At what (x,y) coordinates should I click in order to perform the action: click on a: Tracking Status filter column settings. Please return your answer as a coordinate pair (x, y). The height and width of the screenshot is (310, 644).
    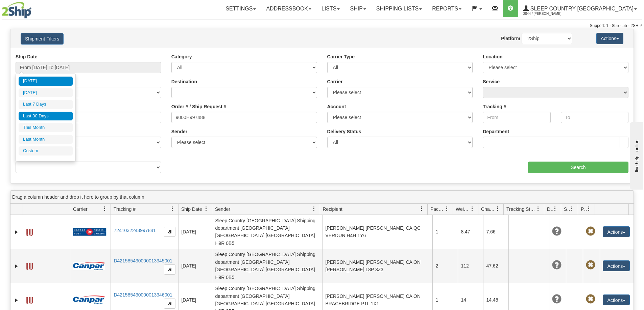
    Looking at the image, I should click on (538, 209).